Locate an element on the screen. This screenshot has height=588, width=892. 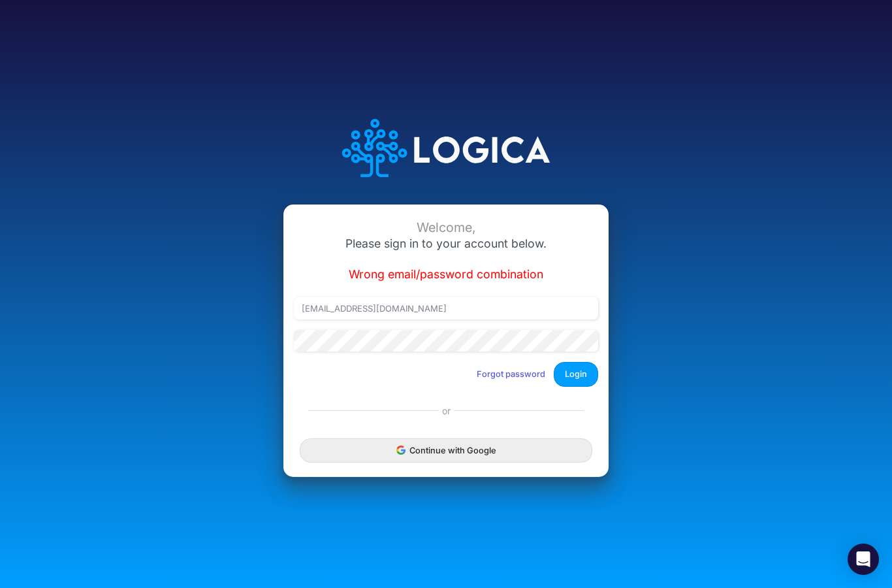
button: Continue with Google is located at coordinates (446, 450).